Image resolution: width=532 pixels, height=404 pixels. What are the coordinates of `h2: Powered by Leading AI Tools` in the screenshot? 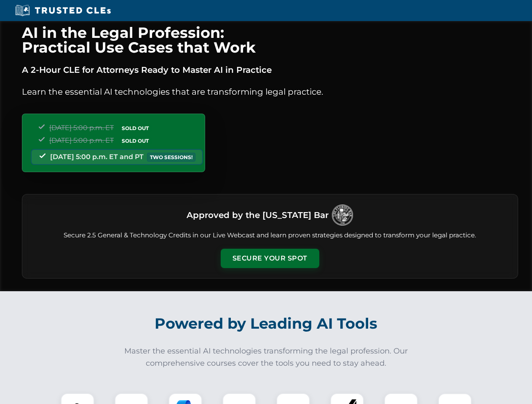 It's located at (266, 324).